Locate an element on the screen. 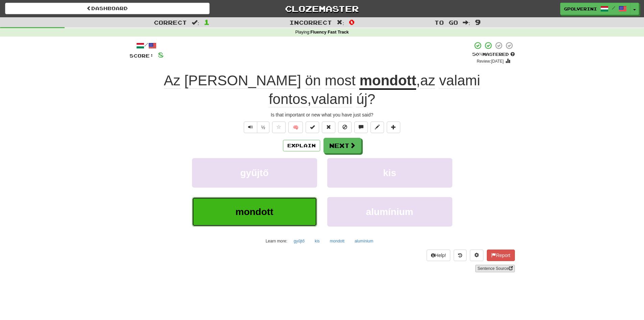 Image resolution: width=644 pixels, height=320 pixels. button: Report is located at coordinates (501, 255).